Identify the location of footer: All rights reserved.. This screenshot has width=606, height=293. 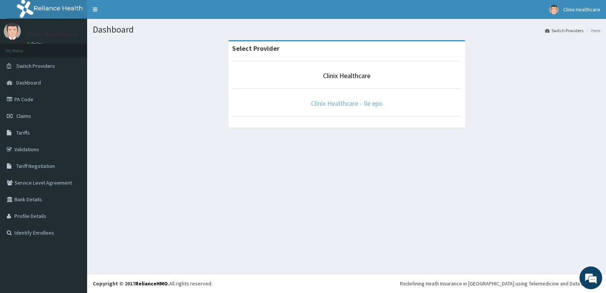
(346, 283).